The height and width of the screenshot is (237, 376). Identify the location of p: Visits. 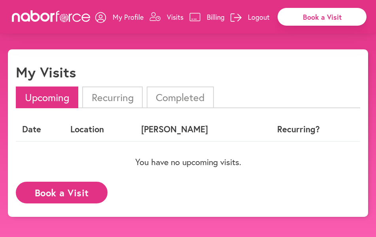
(175, 17).